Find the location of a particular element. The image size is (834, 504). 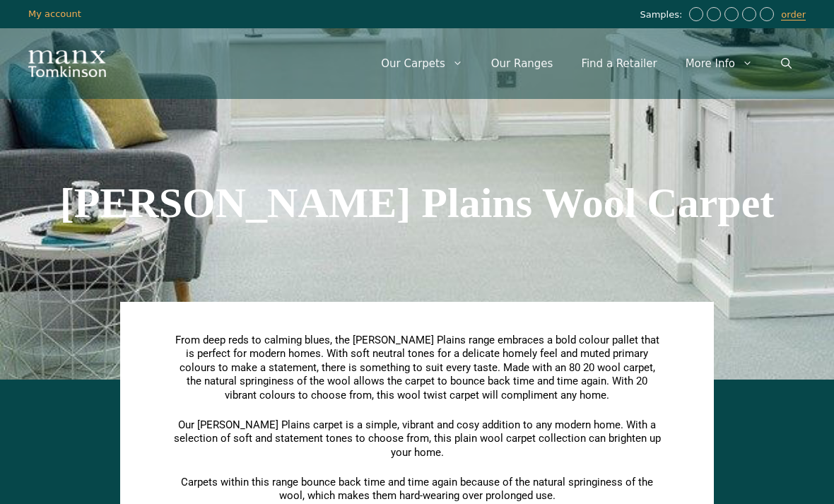

p: Carpets within this range bounce back time and time again because of the natural springiness of t... is located at coordinates (417, 489).